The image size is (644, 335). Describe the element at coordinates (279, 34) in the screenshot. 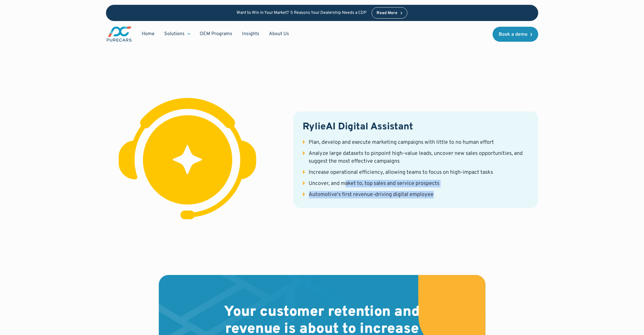

I see `a: About Us` at that location.